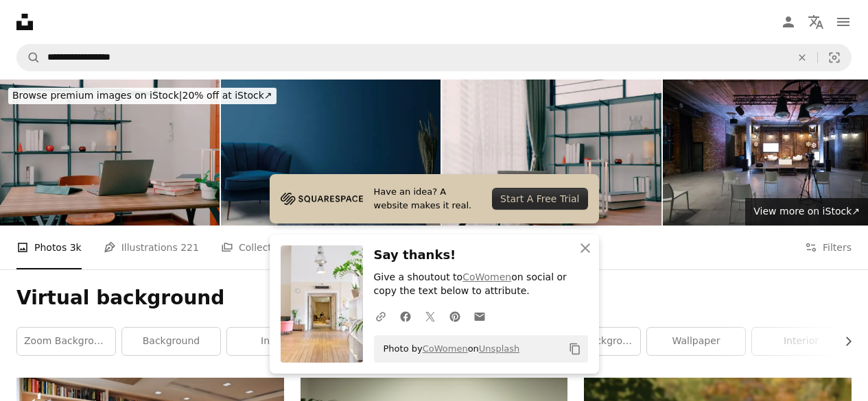  I want to click on span: 221, so click(190, 247).